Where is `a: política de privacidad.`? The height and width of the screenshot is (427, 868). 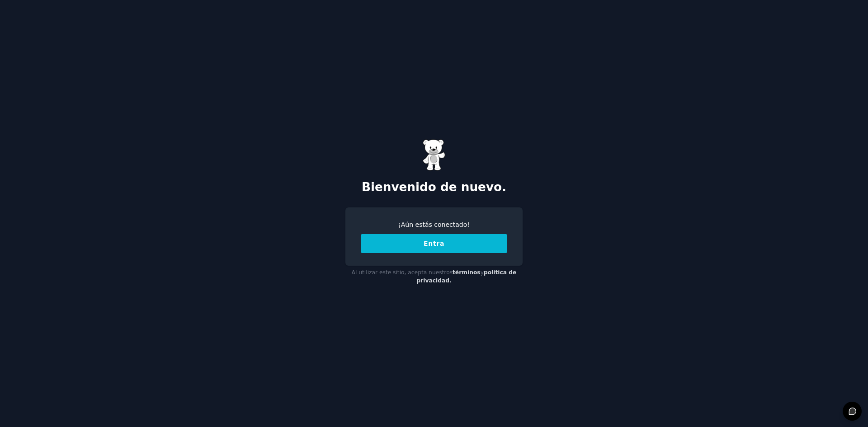 a: política de privacidad. is located at coordinates (466, 276).